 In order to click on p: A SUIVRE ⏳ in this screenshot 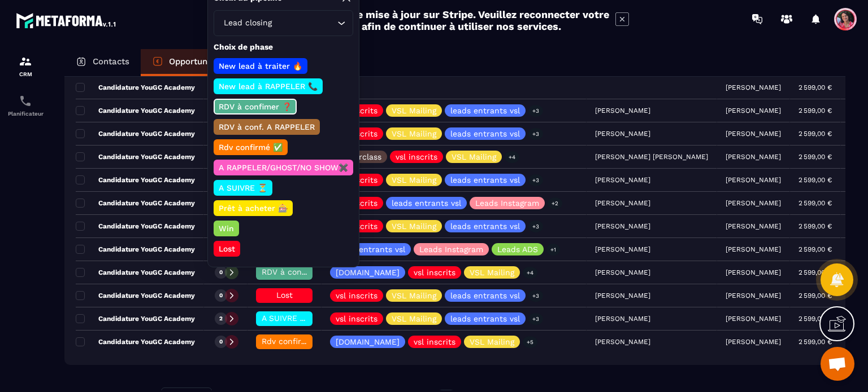, I will do `click(243, 188)`.